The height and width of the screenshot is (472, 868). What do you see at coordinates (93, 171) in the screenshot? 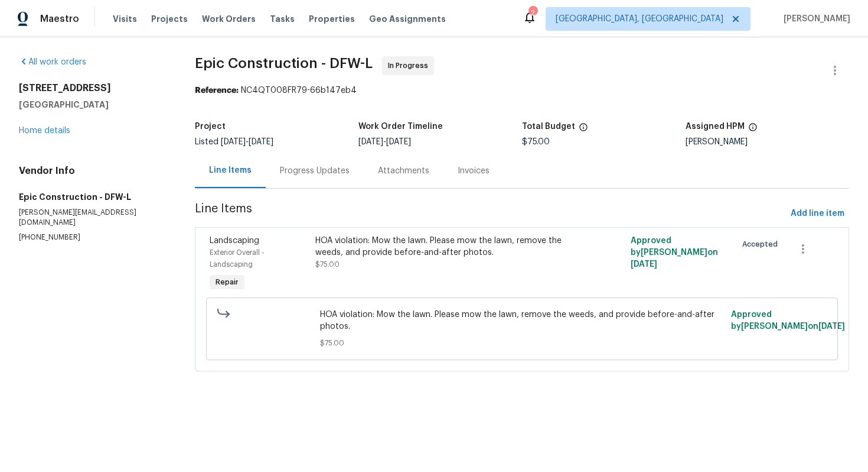
I see `h4: Vendor Info` at bounding box center [93, 171].